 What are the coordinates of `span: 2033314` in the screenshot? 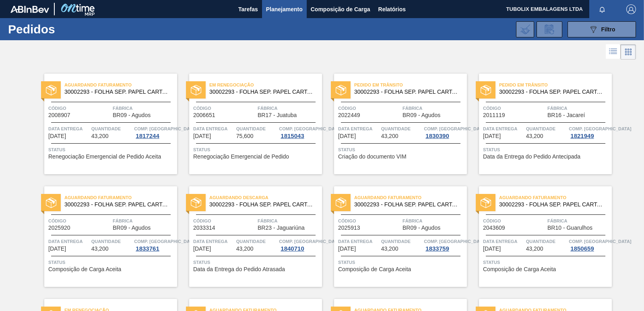 It's located at (204, 228).